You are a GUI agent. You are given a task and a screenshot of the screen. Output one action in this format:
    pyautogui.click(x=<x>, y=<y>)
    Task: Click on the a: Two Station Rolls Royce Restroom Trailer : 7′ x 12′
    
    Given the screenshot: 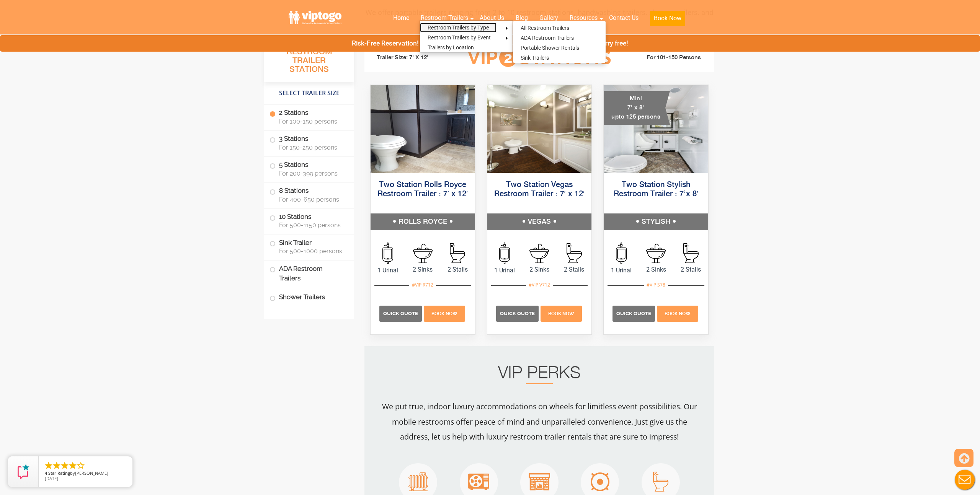 What is the action you would take?
    pyautogui.click(x=422, y=189)
    